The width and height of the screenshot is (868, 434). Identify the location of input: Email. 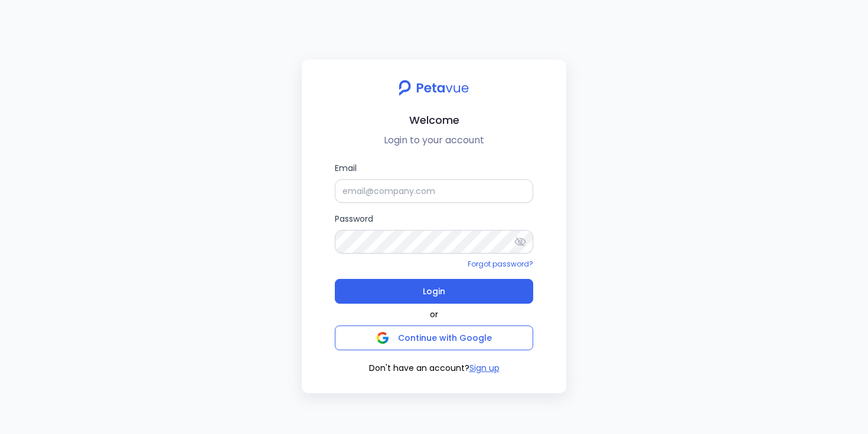
(434, 191).